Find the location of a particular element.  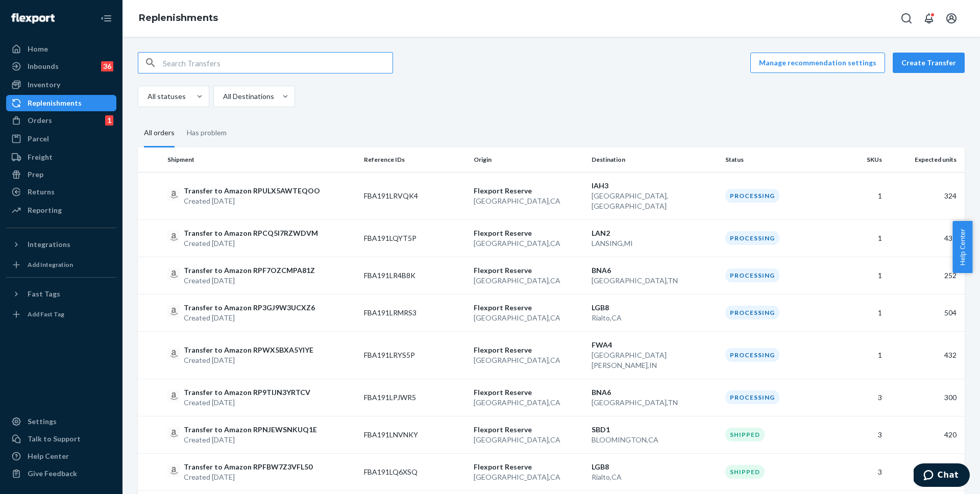

div: Has problem is located at coordinates (207, 133).